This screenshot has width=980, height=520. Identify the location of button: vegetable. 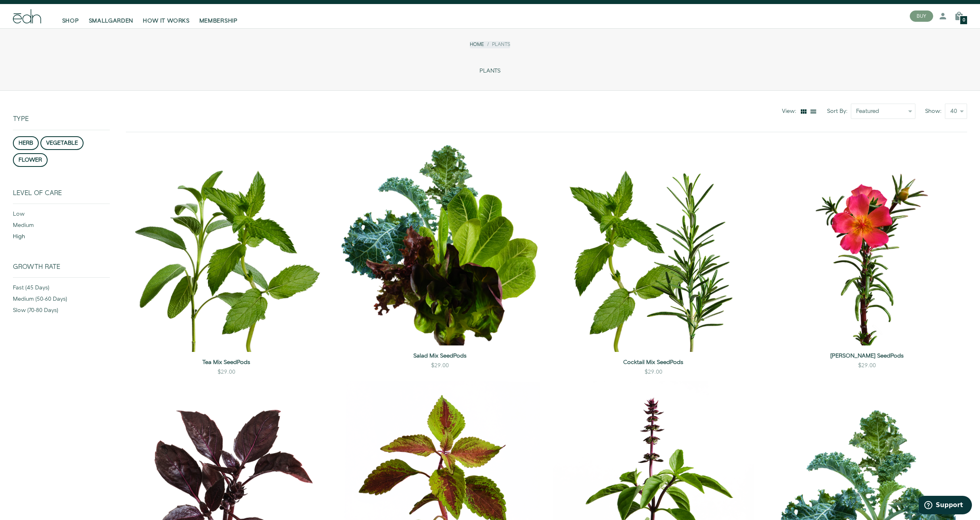
(62, 143).